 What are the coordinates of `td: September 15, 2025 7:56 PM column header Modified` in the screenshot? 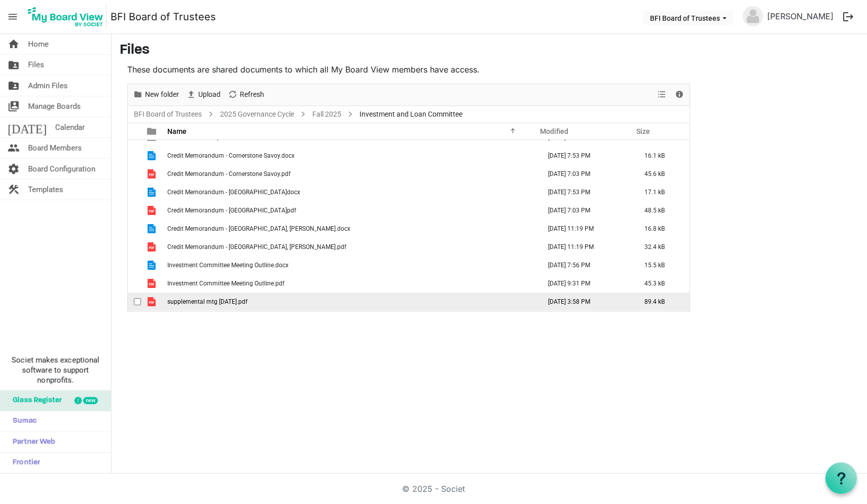 It's located at (585, 265).